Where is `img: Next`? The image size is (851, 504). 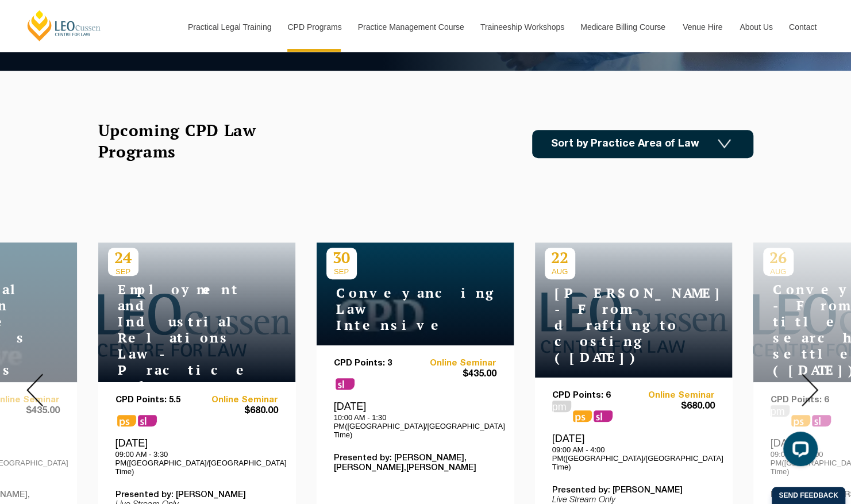
img: Next is located at coordinates (809, 389).